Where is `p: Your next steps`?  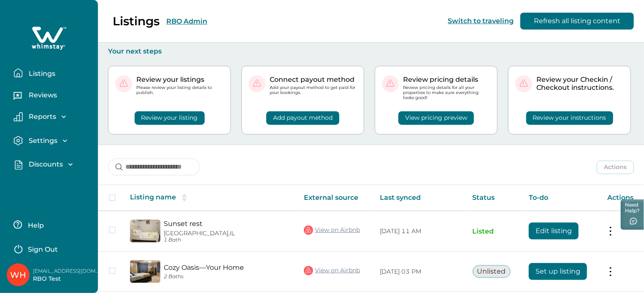
p: Your next steps is located at coordinates (371, 51).